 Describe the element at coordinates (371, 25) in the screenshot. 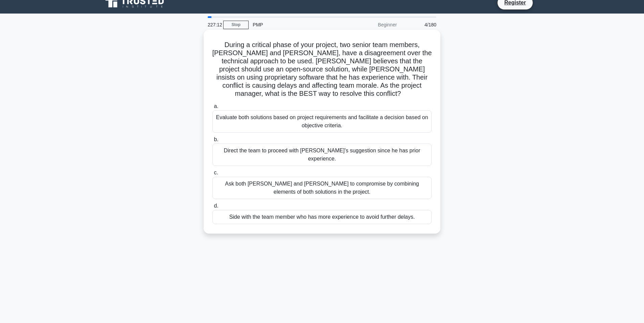

I see `div: Beginner` at that location.